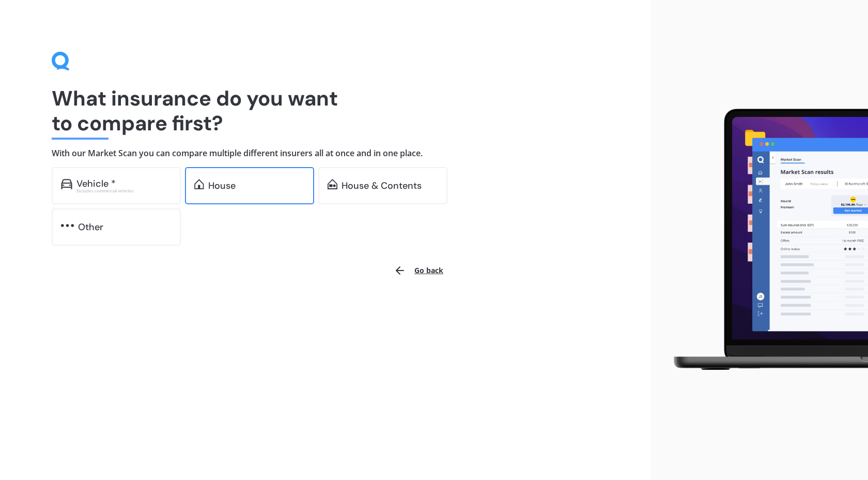  What do you see at coordinates (67, 225) in the screenshot?
I see `img: other.81dba5aafe580aa69f38.svg` at bounding box center [67, 225].